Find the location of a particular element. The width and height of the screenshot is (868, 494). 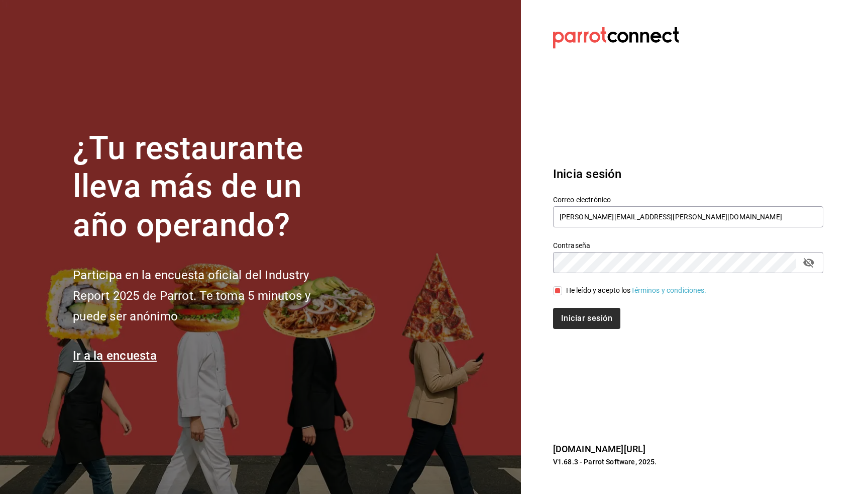

div: He leído y acepto los is located at coordinates (636, 291).